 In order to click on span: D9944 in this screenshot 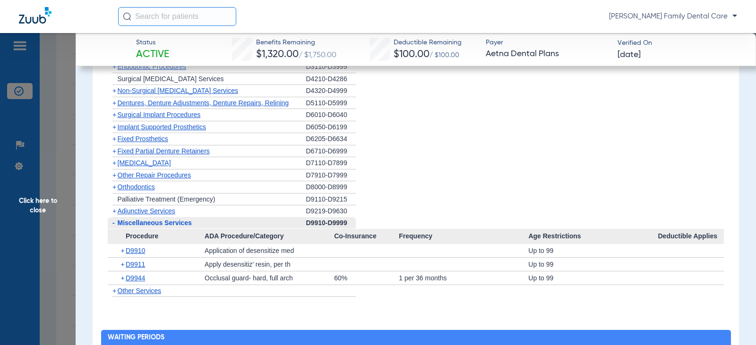, I will do `click(135, 278)`.